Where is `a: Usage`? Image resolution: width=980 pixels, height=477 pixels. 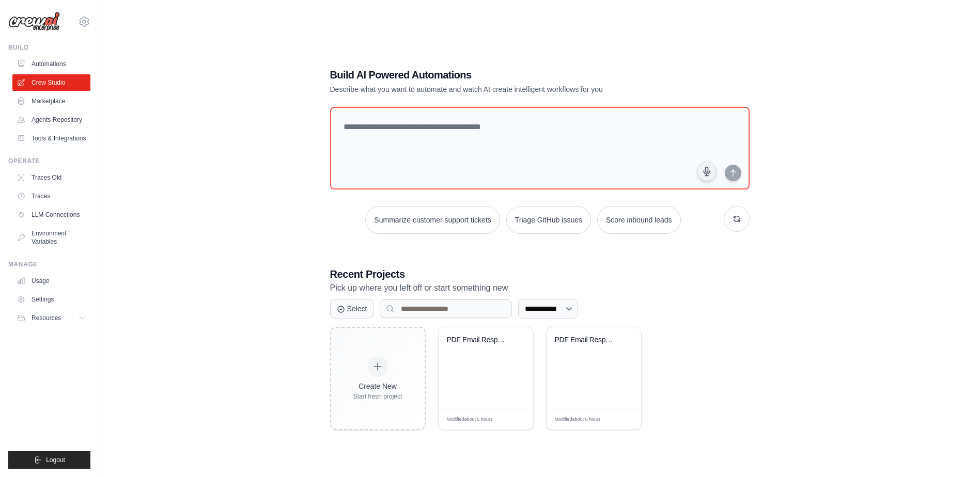
a: Usage is located at coordinates (51, 281).